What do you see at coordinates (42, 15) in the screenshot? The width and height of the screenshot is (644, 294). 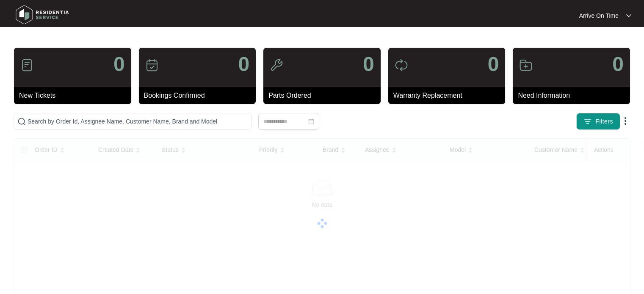 I see `img: residentia service logo` at bounding box center [42, 15].